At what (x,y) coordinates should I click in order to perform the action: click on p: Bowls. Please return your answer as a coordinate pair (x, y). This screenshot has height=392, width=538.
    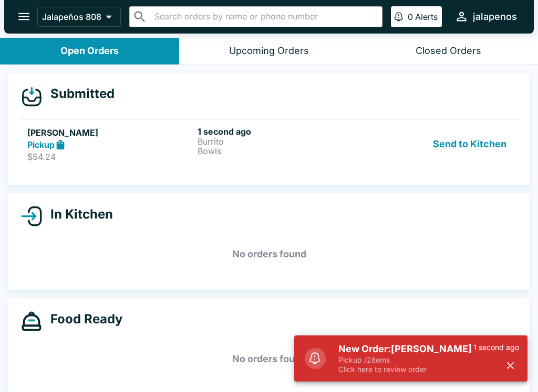
    Looking at the image, I should click on (280, 151).